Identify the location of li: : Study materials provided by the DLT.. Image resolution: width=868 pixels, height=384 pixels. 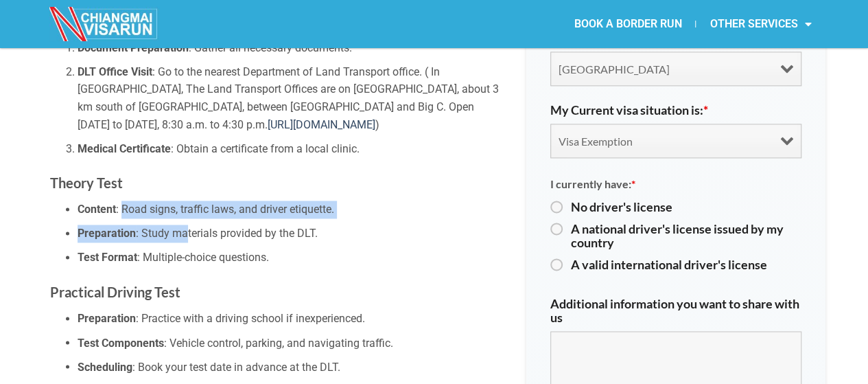
(292, 234).